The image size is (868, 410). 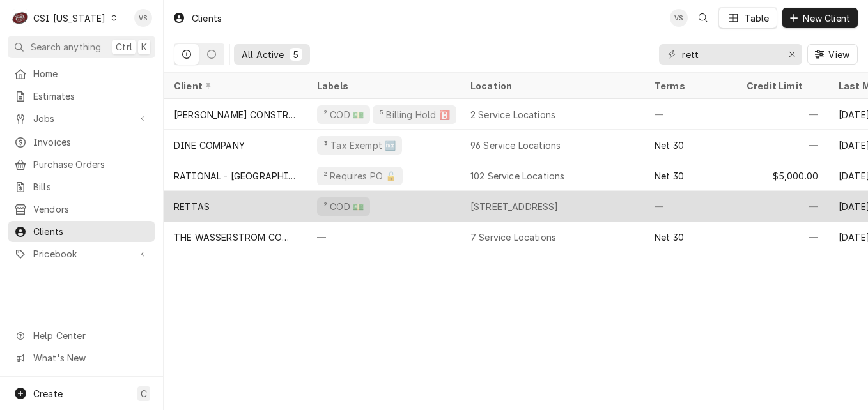 I want to click on a: Go to Jobs, so click(x=81, y=118).